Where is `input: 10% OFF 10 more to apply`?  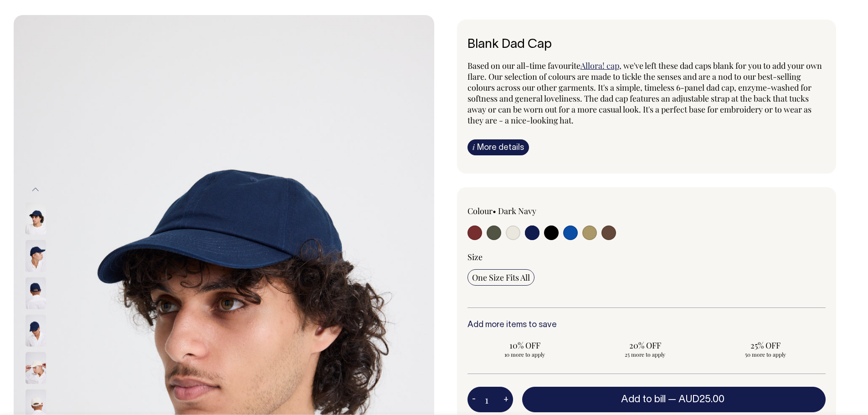
input: 10% OFF 10 more to apply is located at coordinates (525, 348).